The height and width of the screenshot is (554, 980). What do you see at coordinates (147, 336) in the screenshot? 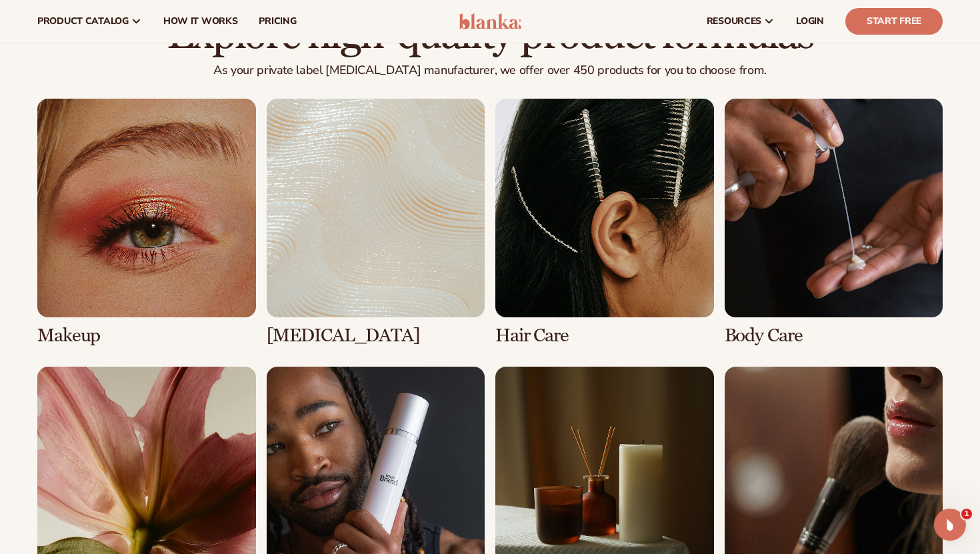
I see `h3: Makeup` at bounding box center [147, 336].